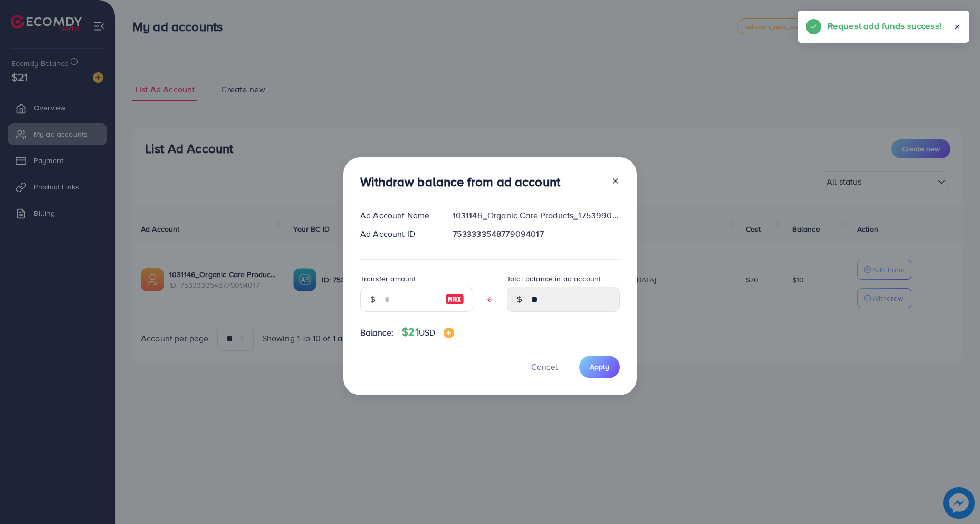 This screenshot has height=524, width=980. What do you see at coordinates (545, 366) in the screenshot?
I see `span: Cancel` at bounding box center [545, 366].